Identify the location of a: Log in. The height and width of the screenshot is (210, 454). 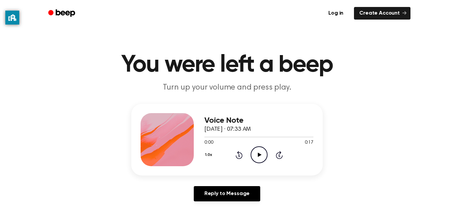
(336, 13).